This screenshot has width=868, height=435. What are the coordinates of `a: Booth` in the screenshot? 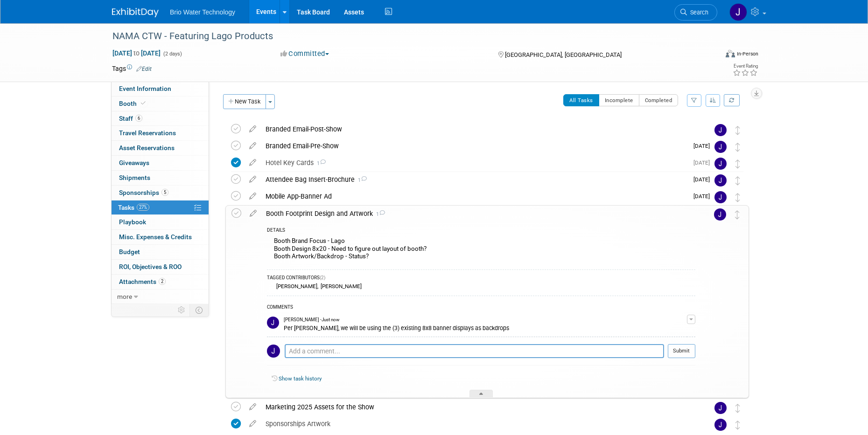 It's located at (160, 103).